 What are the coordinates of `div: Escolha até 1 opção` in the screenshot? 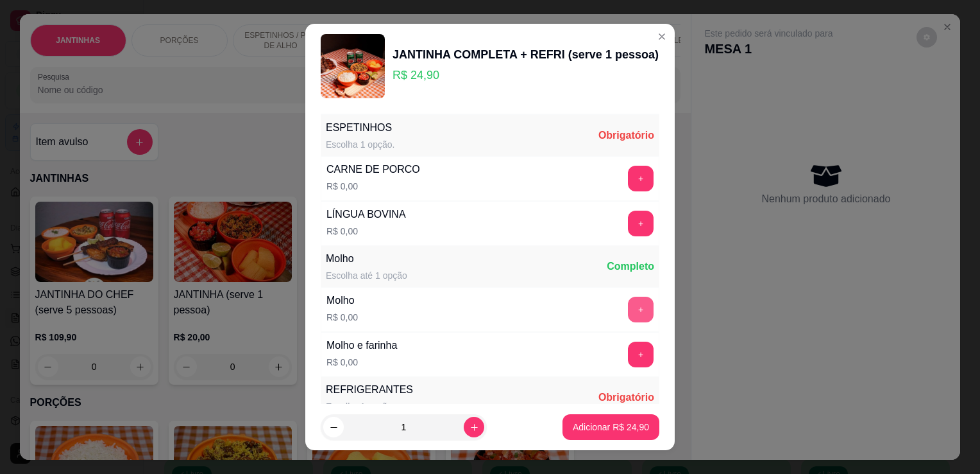 It's located at (366, 275).